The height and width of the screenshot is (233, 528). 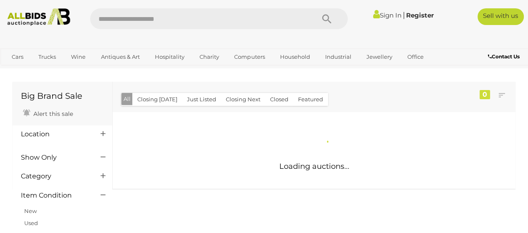 What do you see at coordinates (20, 71) in the screenshot?
I see `a: Sports` at bounding box center [20, 71].